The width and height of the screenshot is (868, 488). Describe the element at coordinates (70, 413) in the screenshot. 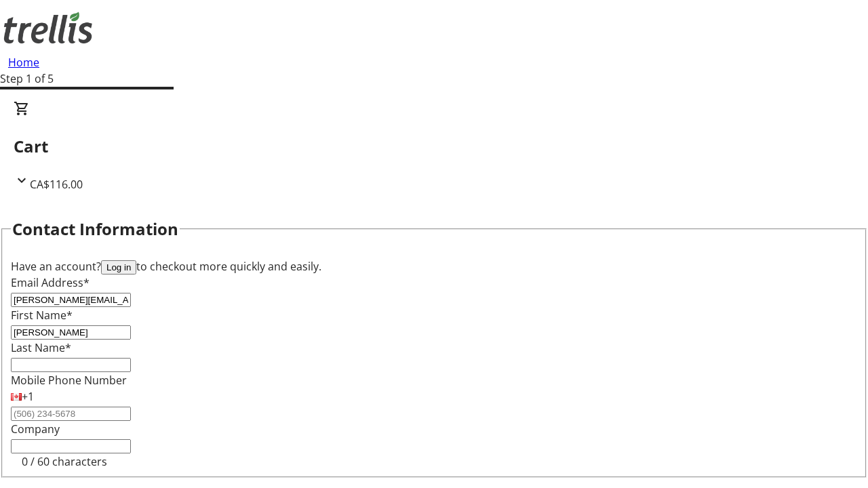

I see `input: (506) 234-5678` at that location.